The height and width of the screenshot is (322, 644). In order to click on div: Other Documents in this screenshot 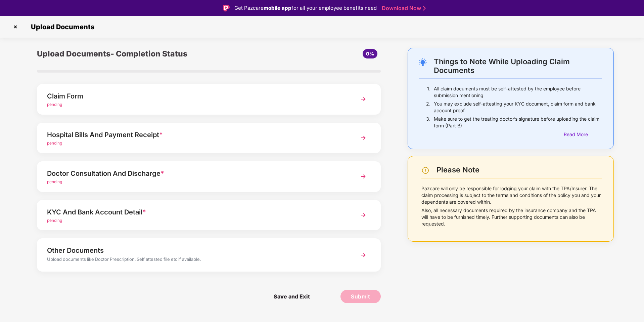, I will do `click(195, 250)`.